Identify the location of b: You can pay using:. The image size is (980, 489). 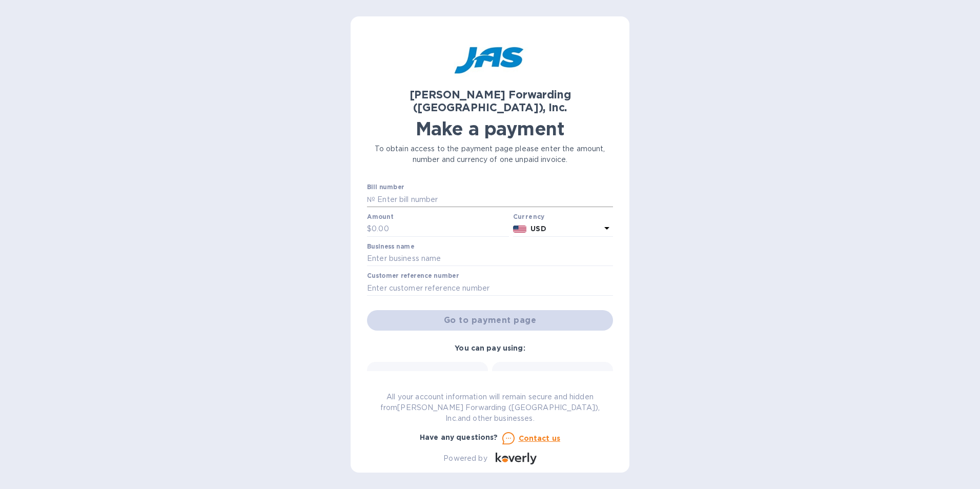
(489, 348).